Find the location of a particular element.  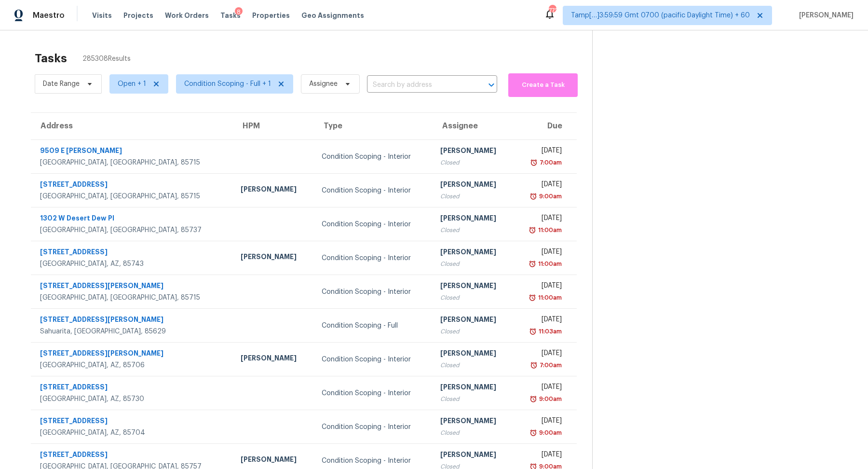

span: Work Orders is located at coordinates (187, 15).